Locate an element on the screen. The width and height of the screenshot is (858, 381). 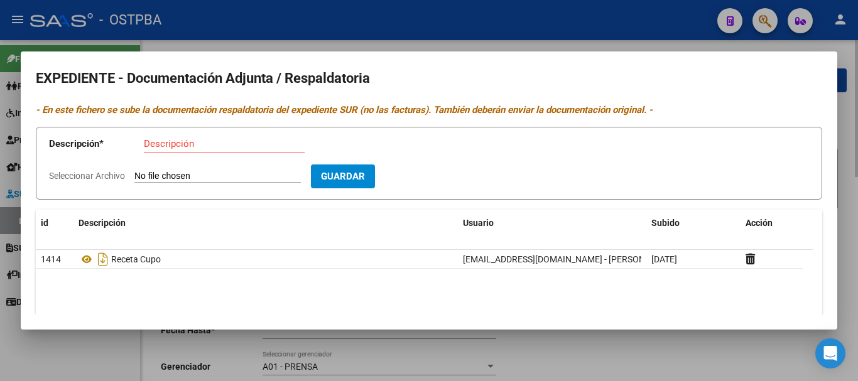
span: Descripción is located at coordinates (102, 223).